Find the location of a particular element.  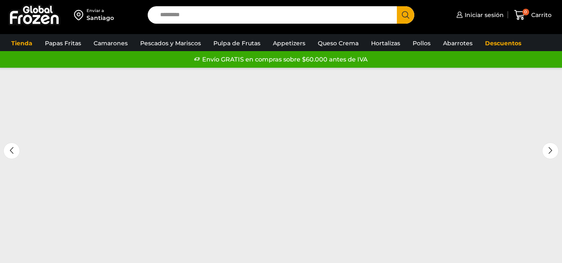

a: Hortalizas is located at coordinates (386, 43).